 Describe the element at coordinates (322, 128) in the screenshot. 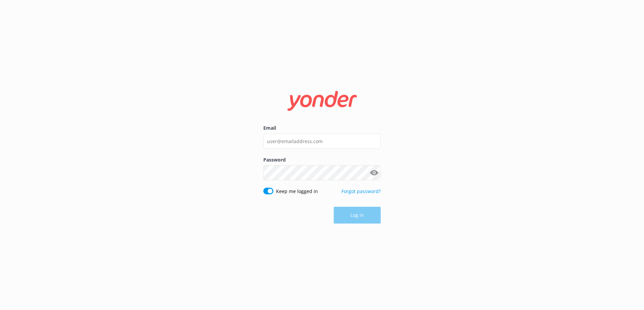

I see `label: Email` at that location.